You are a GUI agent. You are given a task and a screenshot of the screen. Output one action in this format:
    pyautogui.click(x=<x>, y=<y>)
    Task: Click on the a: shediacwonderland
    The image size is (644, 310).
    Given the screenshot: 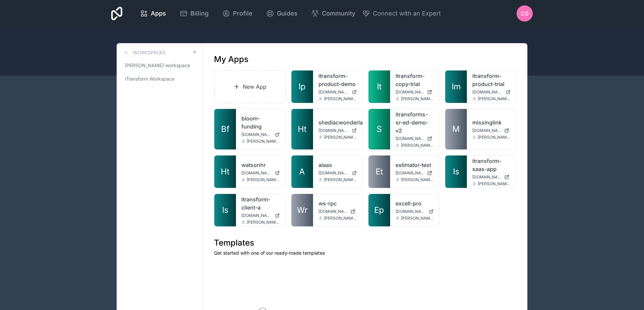 What is the action you would take?
    pyautogui.click(x=338, y=123)
    